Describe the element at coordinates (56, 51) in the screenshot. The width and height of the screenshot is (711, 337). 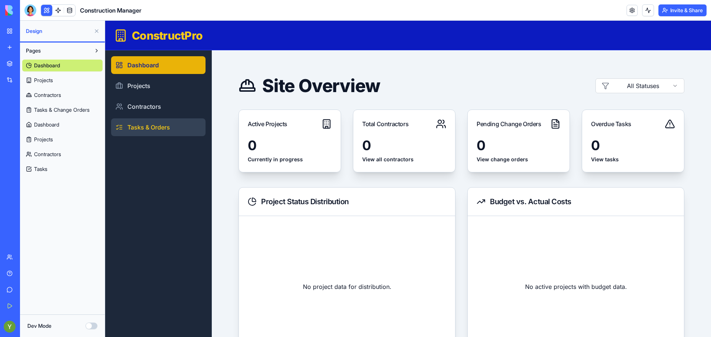
I see `button: Pages` at that location.